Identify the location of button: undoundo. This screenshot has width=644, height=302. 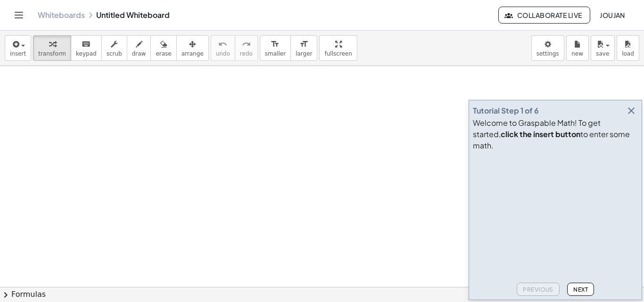
(223, 48).